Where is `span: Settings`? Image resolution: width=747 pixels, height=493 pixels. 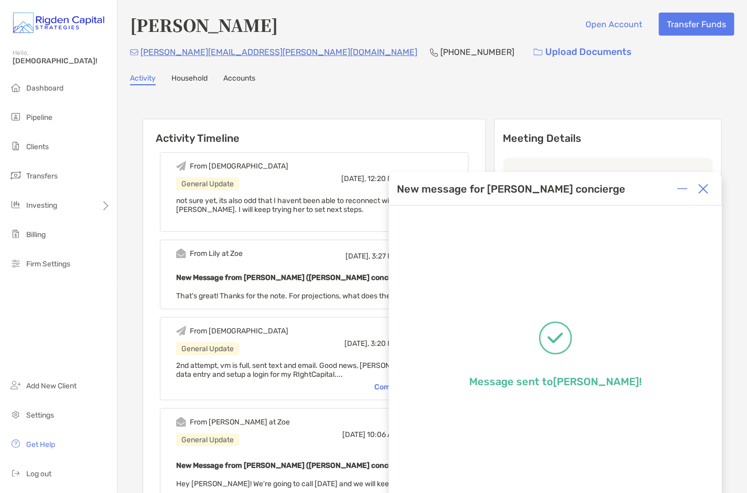 span: Settings is located at coordinates (40, 415).